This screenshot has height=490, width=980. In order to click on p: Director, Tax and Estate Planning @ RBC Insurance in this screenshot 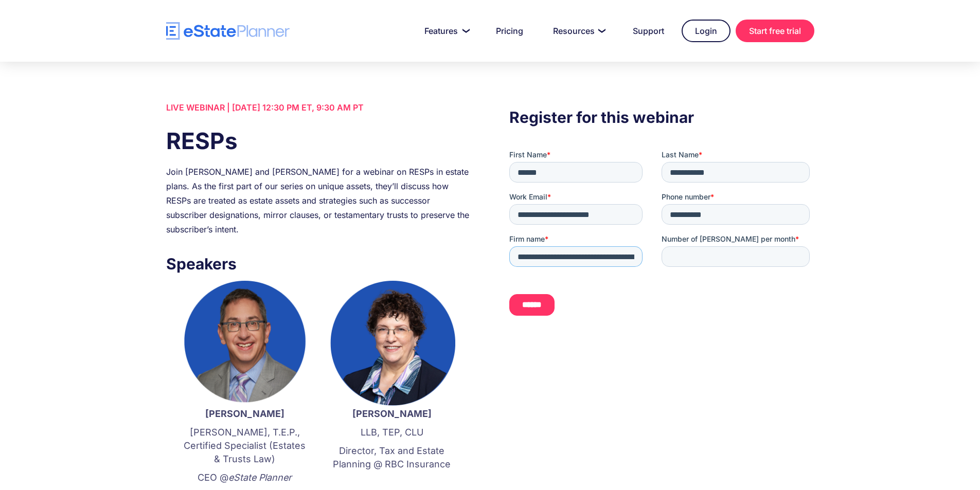, I will do `click(392, 458)`.